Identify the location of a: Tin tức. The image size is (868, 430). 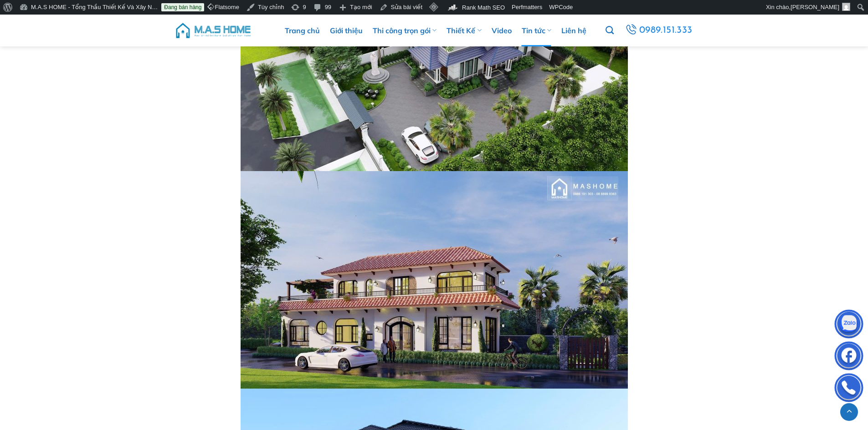
(536, 30).